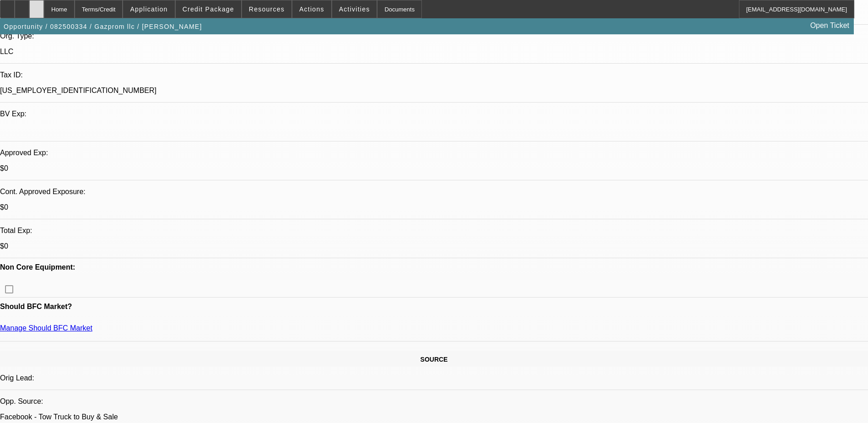 The image size is (868, 423). I want to click on button: Application, so click(148, 9).